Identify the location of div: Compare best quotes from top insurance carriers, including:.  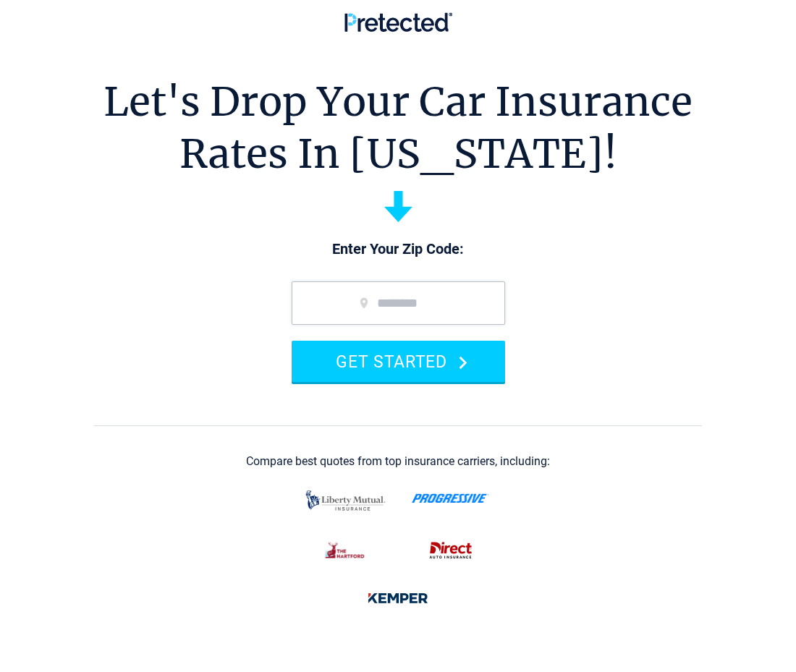
(398, 461).